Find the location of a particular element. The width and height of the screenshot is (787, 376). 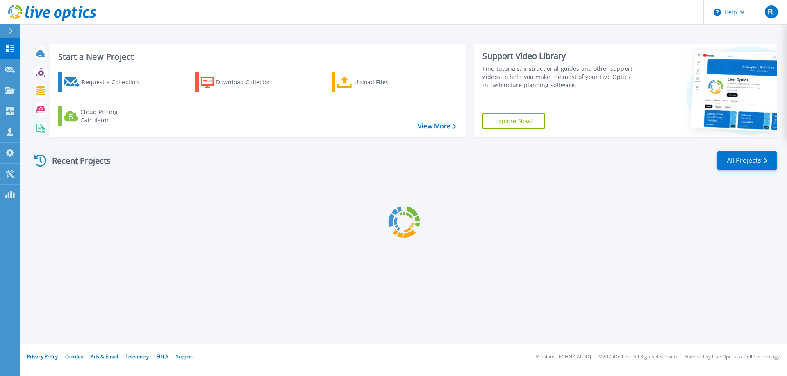

li: Powered by Live Optics, a Dell Technology is located at coordinates (731, 357).